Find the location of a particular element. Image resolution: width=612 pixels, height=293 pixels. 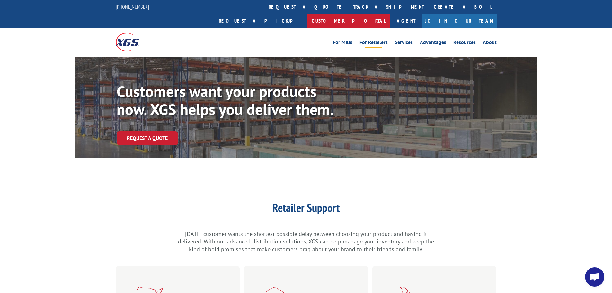

h1: Retailer Support is located at coordinates (306, 209).